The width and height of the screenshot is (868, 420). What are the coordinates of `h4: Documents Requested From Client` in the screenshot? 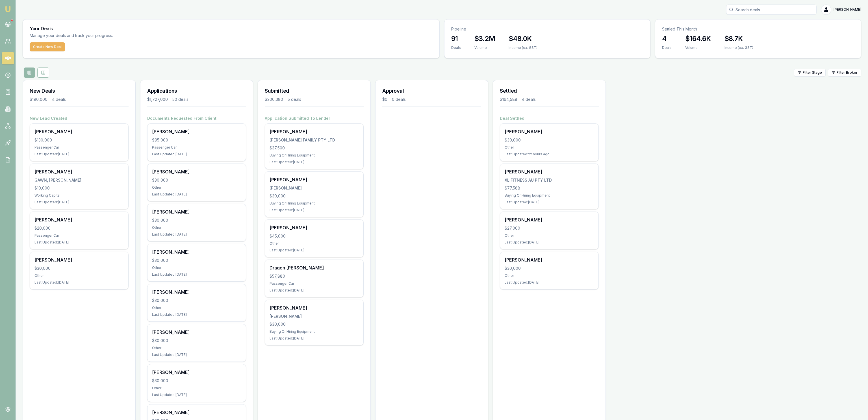 It's located at (197, 118).